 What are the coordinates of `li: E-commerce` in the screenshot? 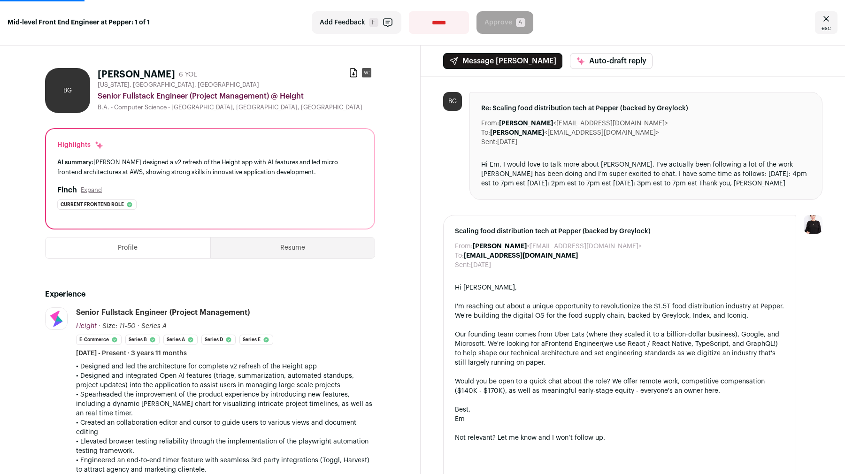 It's located at (99, 340).